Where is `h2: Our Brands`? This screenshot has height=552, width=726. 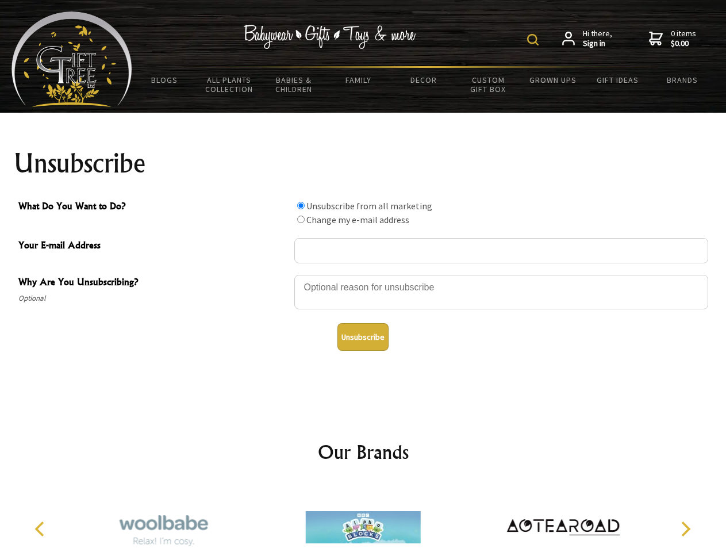 h2: Our Brands is located at coordinates (363, 452).